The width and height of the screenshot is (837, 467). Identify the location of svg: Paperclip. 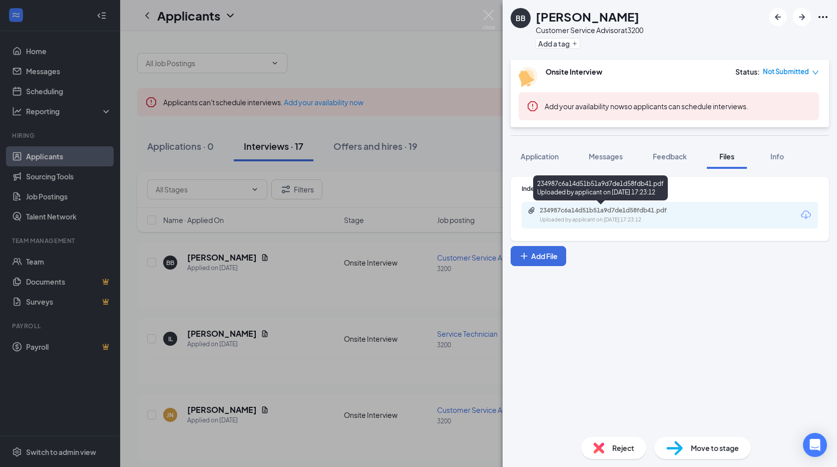
(532, 210).